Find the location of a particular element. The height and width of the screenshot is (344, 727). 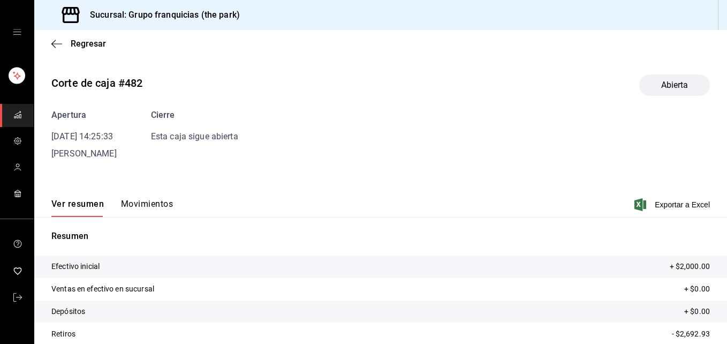

p: Depósitos is located at coordinates (68, 311).